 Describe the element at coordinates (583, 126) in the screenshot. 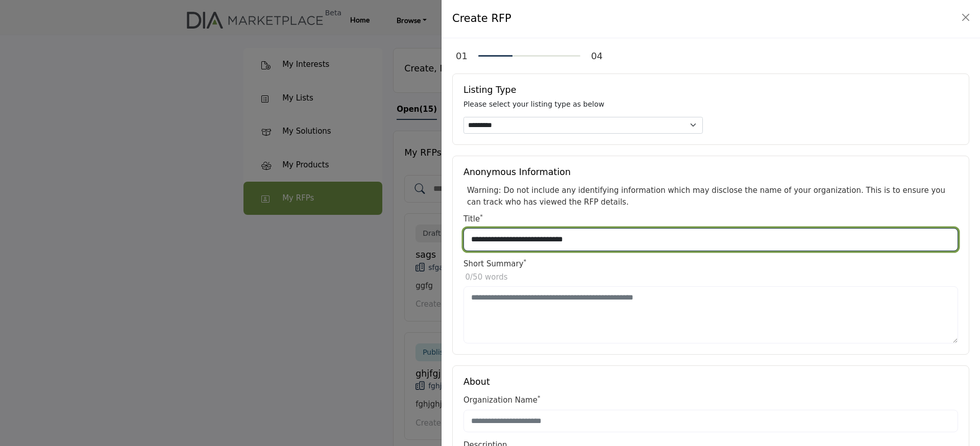

I see `select: Default select example` at that location.